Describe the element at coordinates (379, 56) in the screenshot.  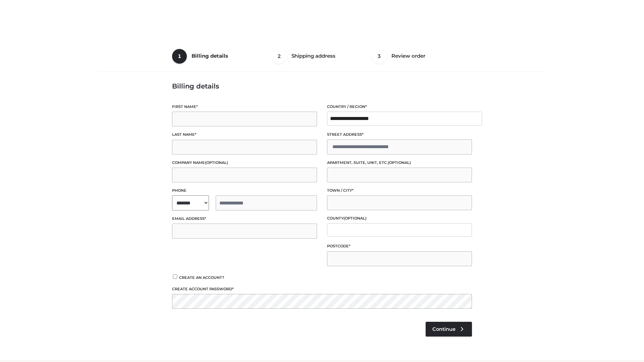
I see `span: 3` at that location.